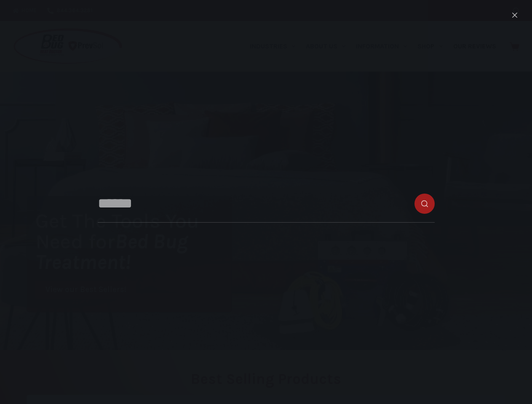 Image resolution: width=532 pixels, height=404 pixels. Describe the element at coordinates (474, 46) in the screenshot. I see `a: Our Reviews` at that location.